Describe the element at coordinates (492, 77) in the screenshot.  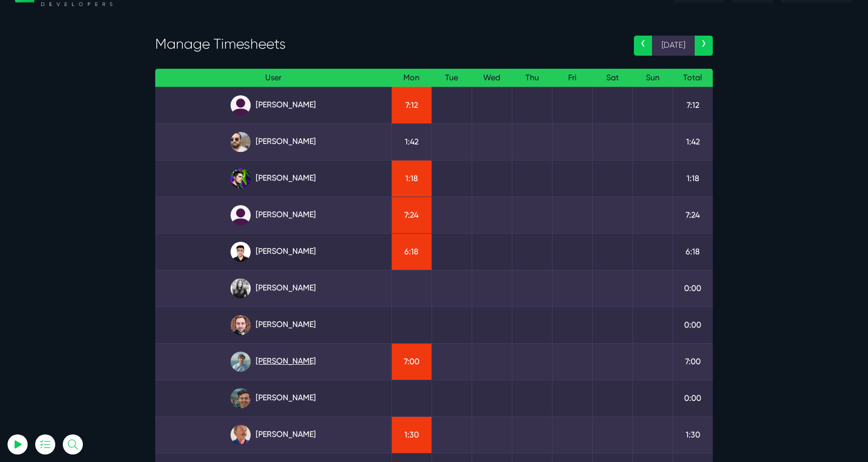
I see `th: Wed` at that location.